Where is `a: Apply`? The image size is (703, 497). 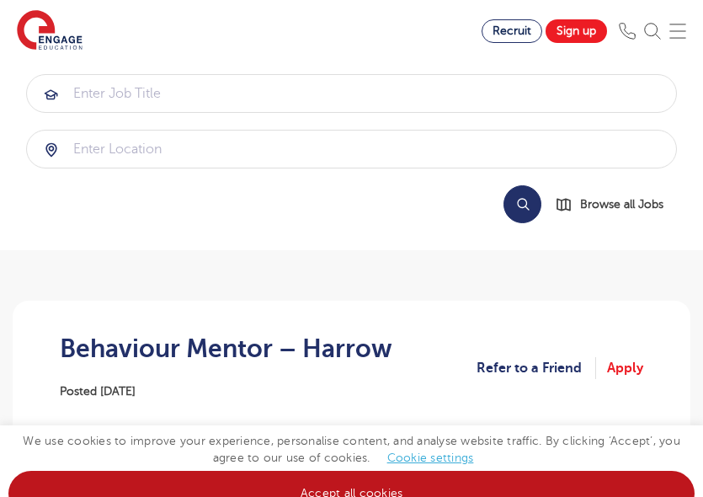
a: Apply is located at coordinates (625, 368).